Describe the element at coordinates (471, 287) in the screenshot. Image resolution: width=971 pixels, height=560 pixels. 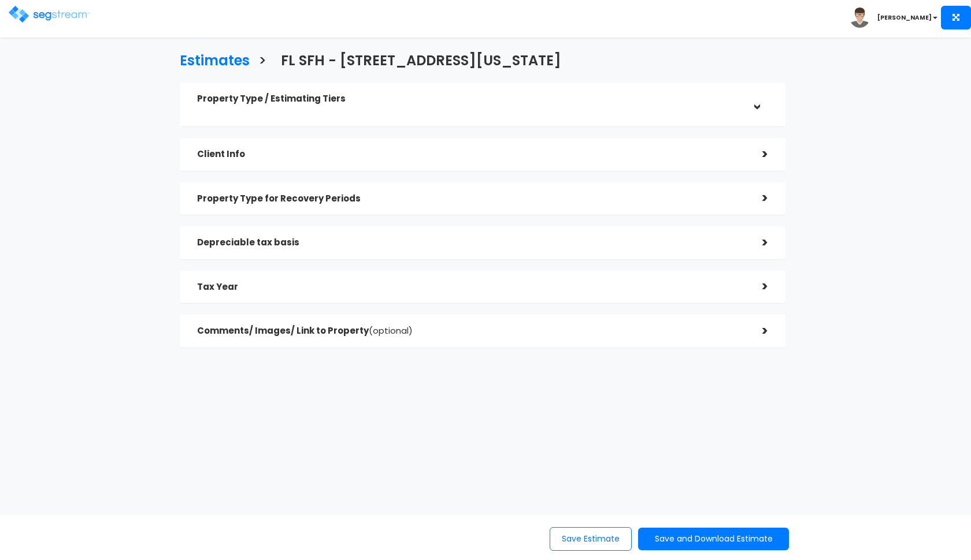
I see `h5: Tax Year` at that location.